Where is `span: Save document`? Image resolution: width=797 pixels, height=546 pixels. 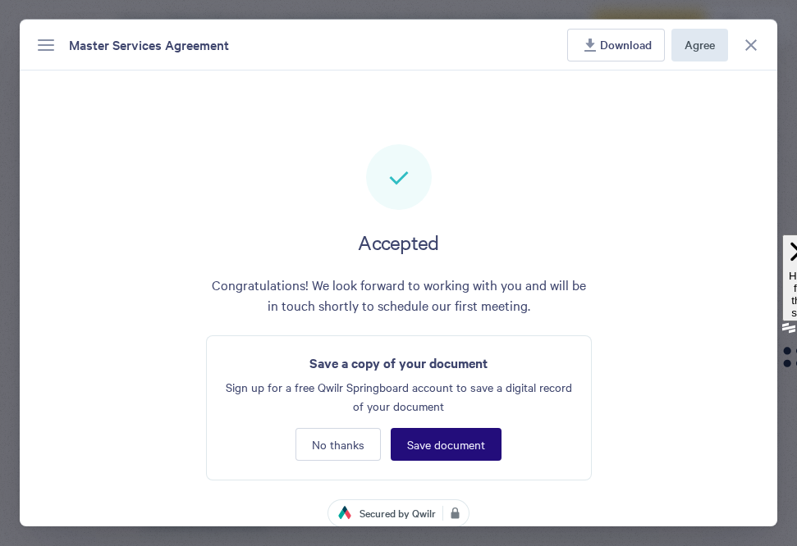 span: Save document is located at coordinates (445, 445).